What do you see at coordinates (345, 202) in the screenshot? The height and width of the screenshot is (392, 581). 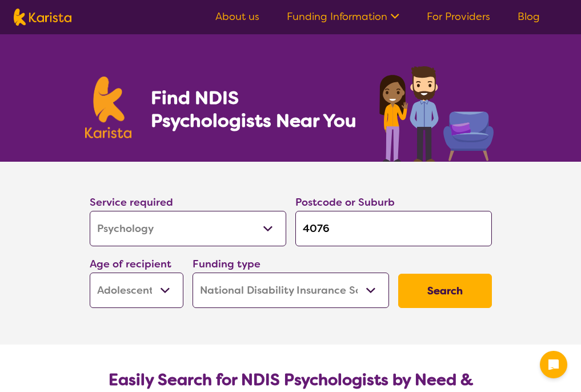 I see `label: Postcode or Suburb` at bounding box center [345, 202].